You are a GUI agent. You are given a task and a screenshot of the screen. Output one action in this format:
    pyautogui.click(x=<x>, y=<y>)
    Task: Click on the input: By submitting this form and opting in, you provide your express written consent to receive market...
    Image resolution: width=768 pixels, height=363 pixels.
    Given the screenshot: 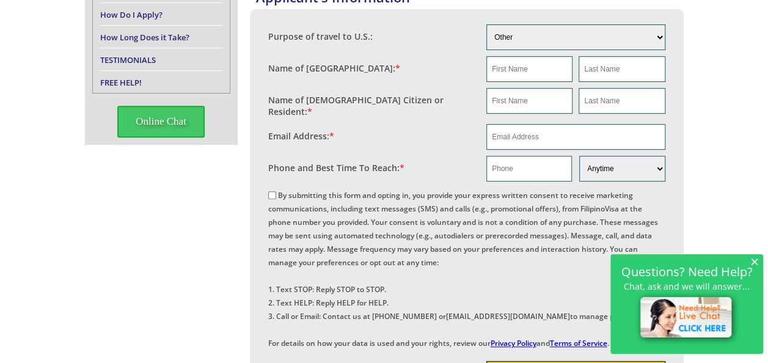 What is the action you would take?
    pyautogui.click(x=272, y=195)
    